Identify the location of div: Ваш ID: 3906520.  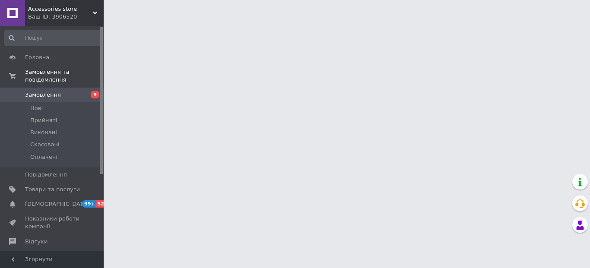
(66, 17).